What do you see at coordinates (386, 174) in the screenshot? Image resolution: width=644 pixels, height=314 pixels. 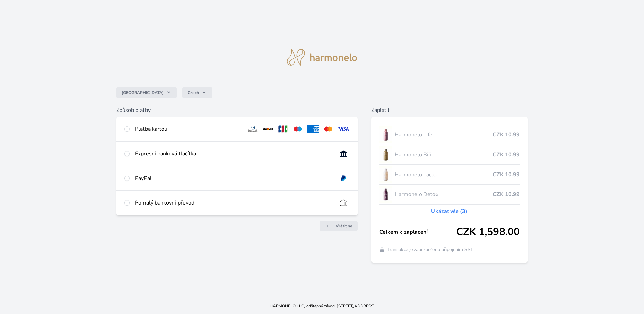 I see `img: CLEAN_LACTO_se_stinem_x-hi-lo.jpg` at bounding box center [386, 174].